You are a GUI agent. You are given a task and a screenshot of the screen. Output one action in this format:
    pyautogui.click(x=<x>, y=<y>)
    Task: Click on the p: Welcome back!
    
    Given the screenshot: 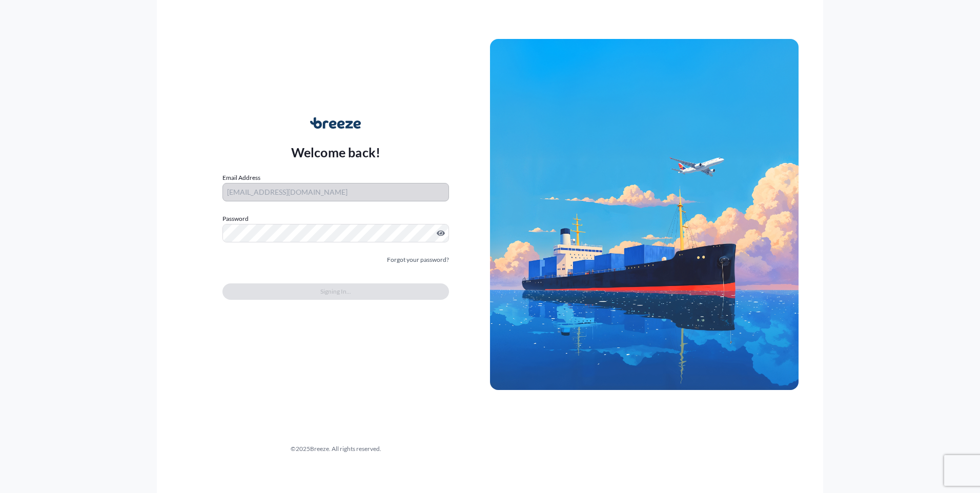 What is the action you would take?
    pyautogui.click(x=336, y=153)
    